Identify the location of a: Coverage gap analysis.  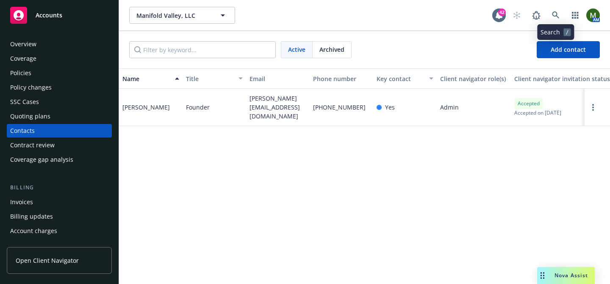
(59, 159).